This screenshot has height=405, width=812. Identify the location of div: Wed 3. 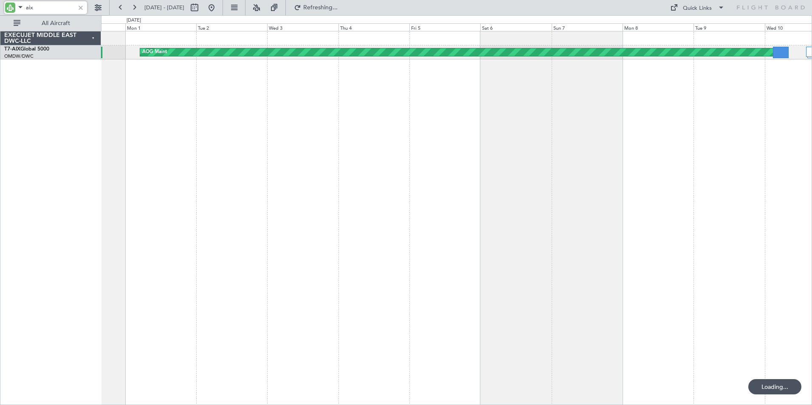
(302, 27).